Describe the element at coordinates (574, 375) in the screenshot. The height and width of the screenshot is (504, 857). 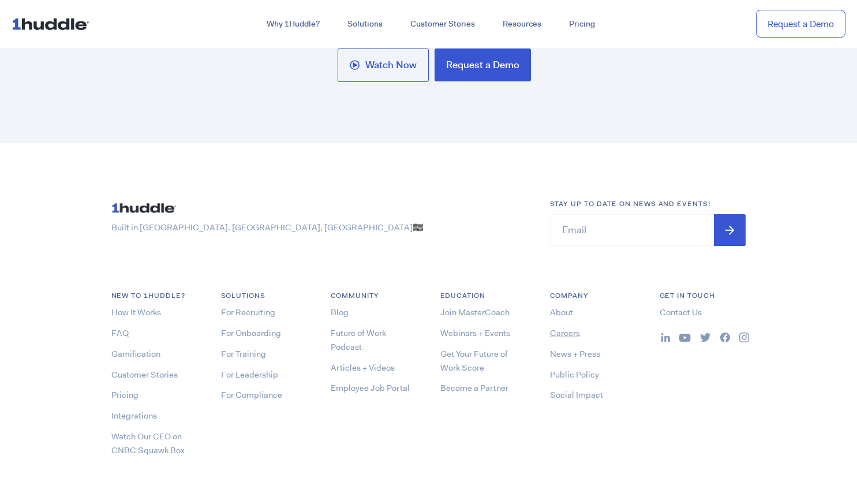
I see `a: Public Policy` at that location.